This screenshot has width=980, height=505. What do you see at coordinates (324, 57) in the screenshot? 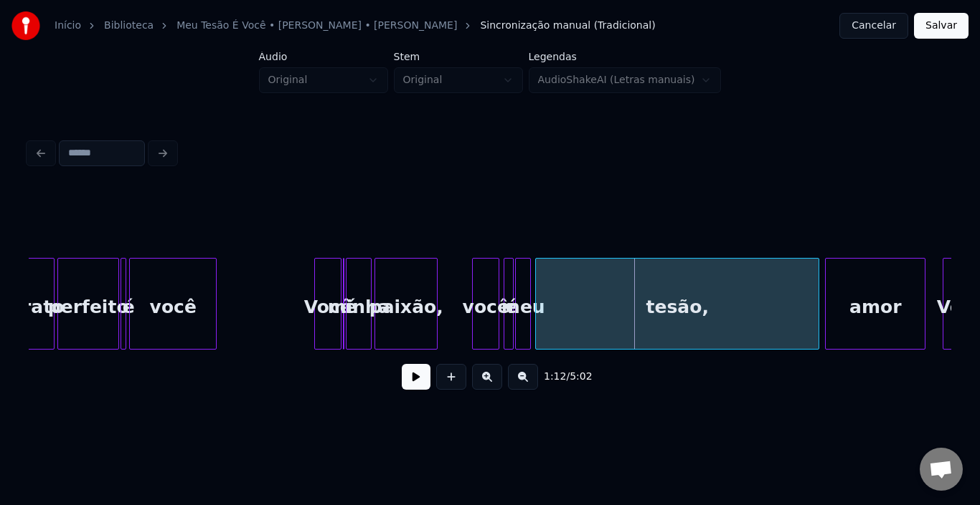
I see `label: Áudio` at bounding box center [324, 57].